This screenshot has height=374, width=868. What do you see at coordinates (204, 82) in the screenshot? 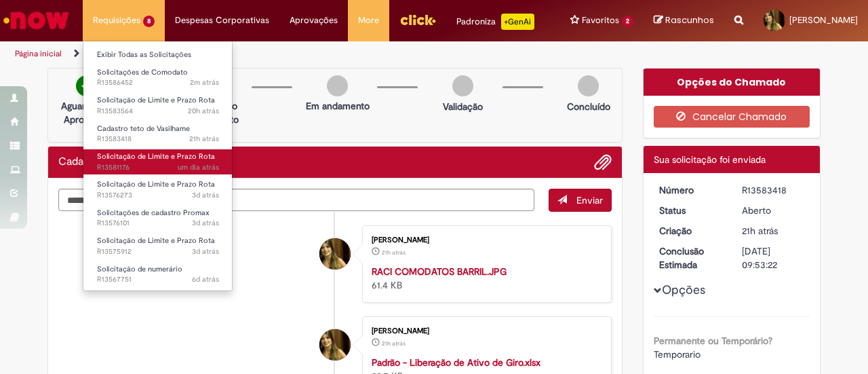
I see `time: 01/10/2025 14:52:06` at bounding box center [204, 82].